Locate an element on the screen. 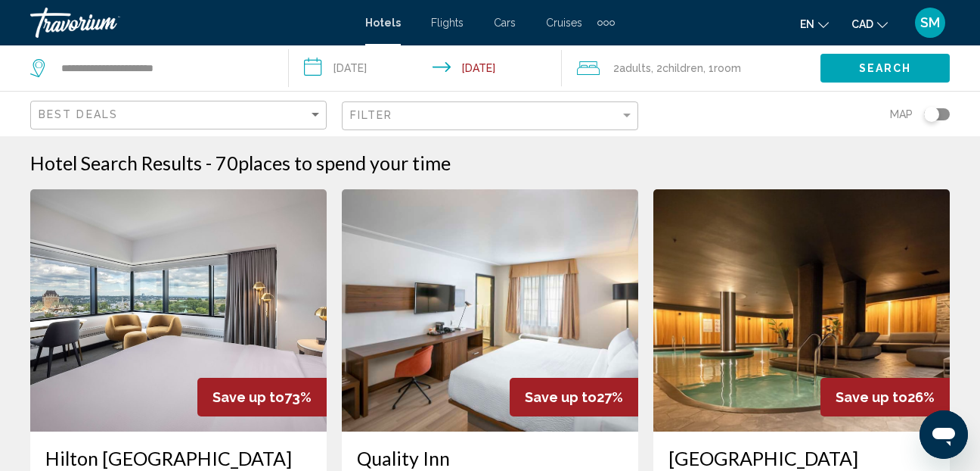 The image size is (980, 471). a: Hotels is located at coordinates (382, 22).